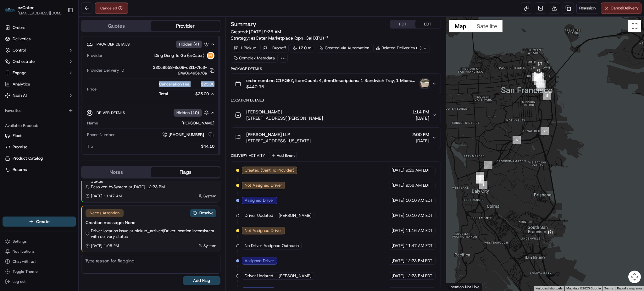  What do you see at coordinates (458, 287) in the screenshot?
I see `img: Google` at bounding box center [458, 287].